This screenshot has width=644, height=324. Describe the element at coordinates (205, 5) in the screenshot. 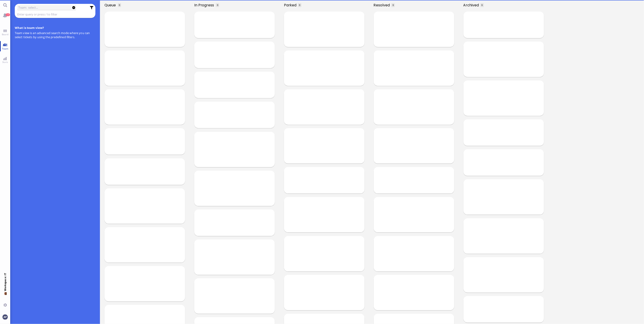

I see `span: In progress` at that location.